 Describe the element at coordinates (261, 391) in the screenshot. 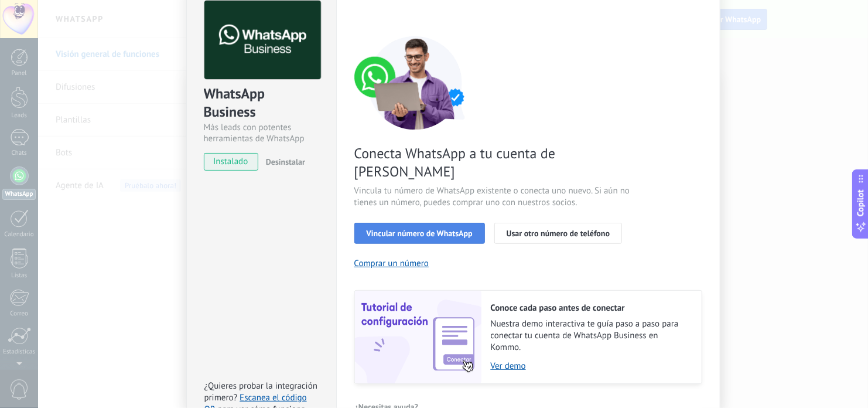

I see `span: ¿Quieres probar la integración primero?` at that location.